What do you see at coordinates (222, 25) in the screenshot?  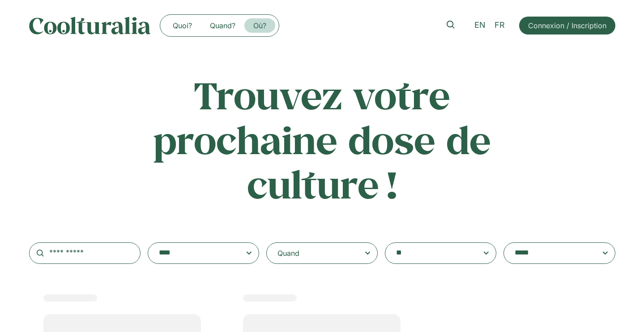 I see `a: Quand?` at bounding box center [222, 25].